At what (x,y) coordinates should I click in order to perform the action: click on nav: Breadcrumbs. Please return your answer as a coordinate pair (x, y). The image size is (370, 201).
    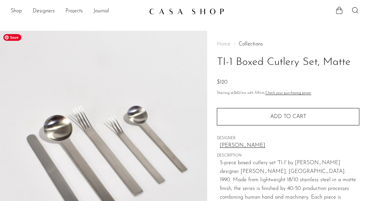
    Looking at the image, I should click on (288, 44).